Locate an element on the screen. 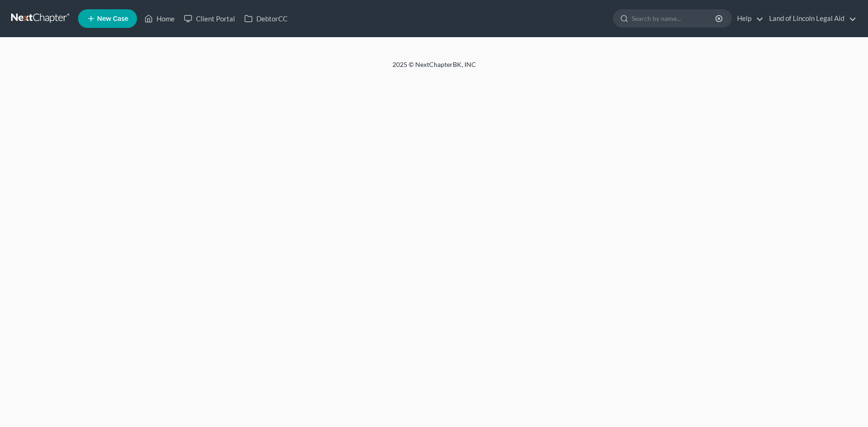 This screenshot has width=868, height=427. div: 2025 © NextChapterBK, INC is located at coordinates (434, 69).